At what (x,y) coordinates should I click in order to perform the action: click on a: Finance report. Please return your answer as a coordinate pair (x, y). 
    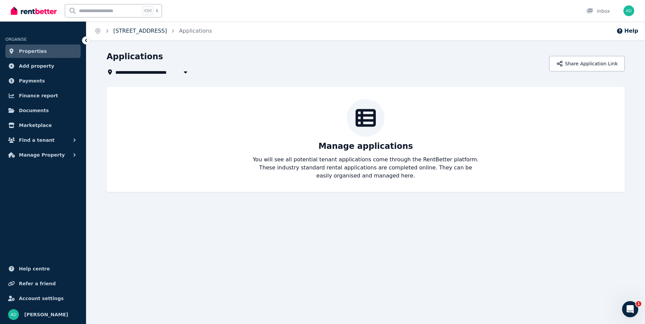
    Looking at the image, I should click on (43, 96).